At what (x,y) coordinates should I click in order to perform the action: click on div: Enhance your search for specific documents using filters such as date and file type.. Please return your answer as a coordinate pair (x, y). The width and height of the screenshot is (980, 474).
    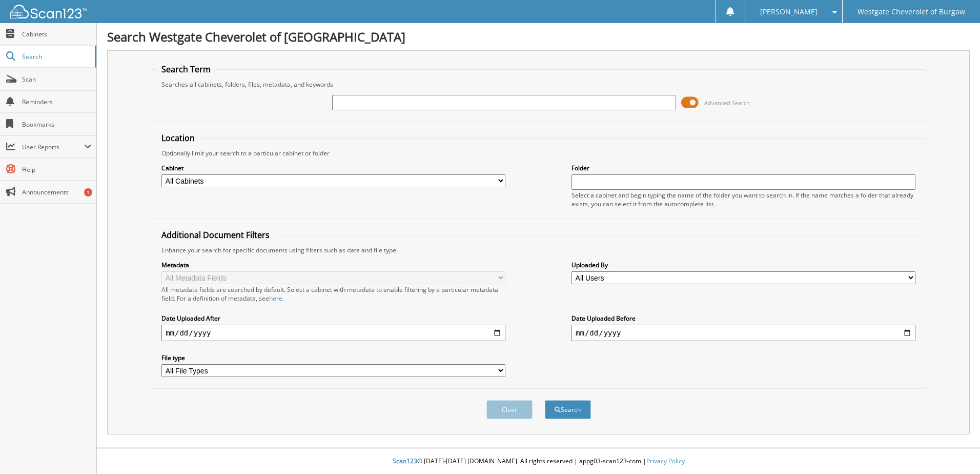
    Looking at the image, I should click on (538, 250).